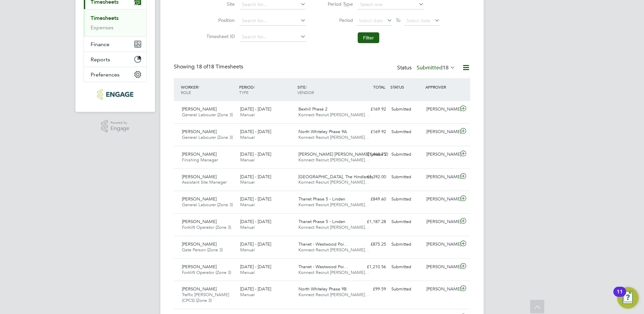 The height and width of the screenshot is (314, 644). I want to click on span: Finance, so click(100, 44).